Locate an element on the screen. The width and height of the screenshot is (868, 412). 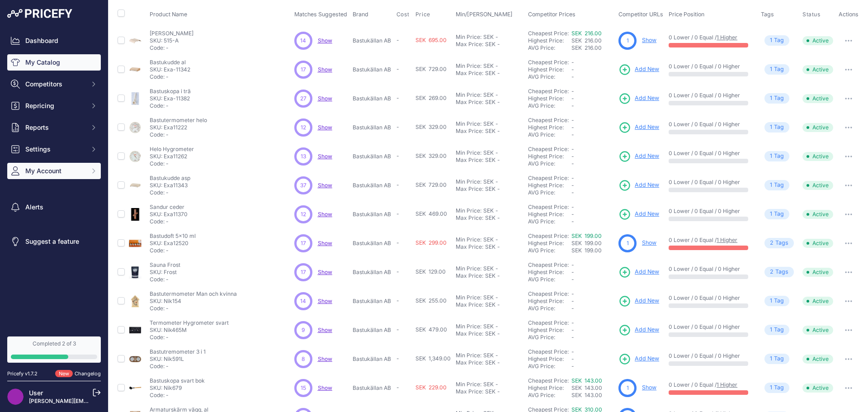
span: Actions is located at coordinates (849, 14).